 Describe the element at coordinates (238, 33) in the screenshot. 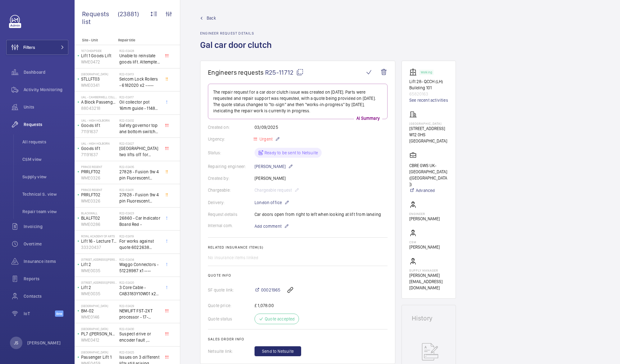

I see `h2: Engineer request details` at that location.